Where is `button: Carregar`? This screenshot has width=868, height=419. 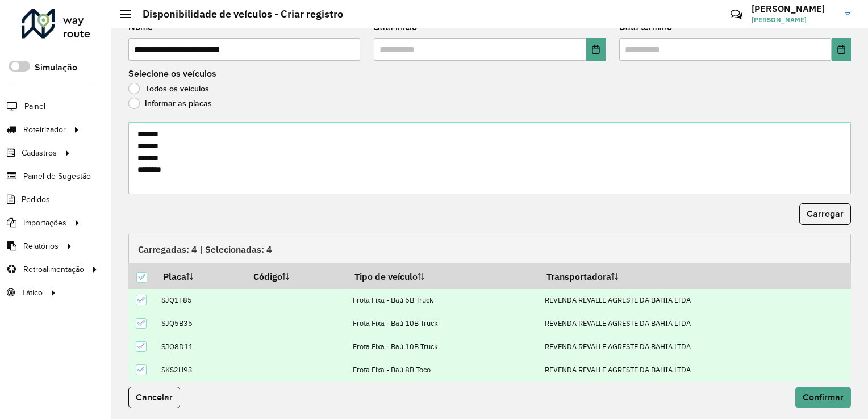 button: Carregar is located at coordinates (825, 214).